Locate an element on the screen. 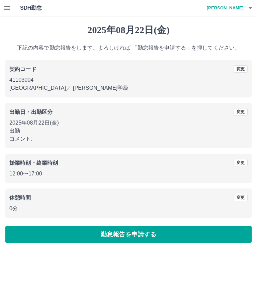 This screenshot has height=303, width=257. p: 0分 is located at coordinates (128, 208).